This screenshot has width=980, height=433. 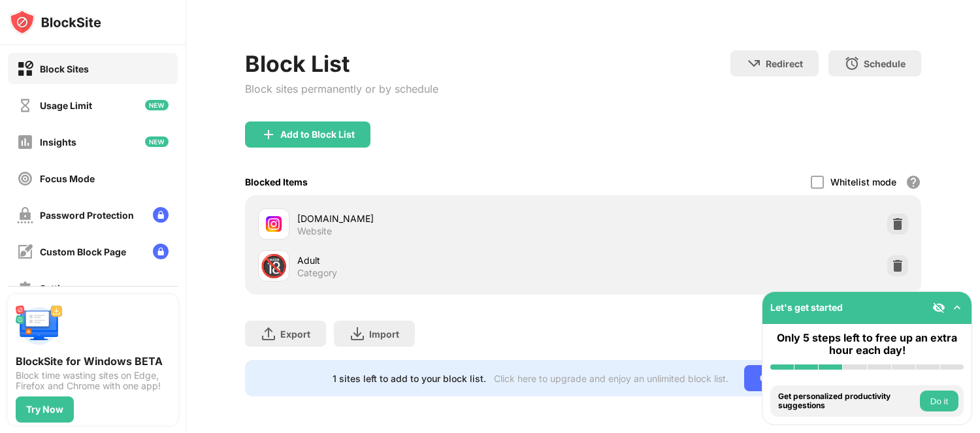 What do you see at coordinates (45, 410) in the screenshot?
I see `div: Try Now` at bounding box center [45, 410].